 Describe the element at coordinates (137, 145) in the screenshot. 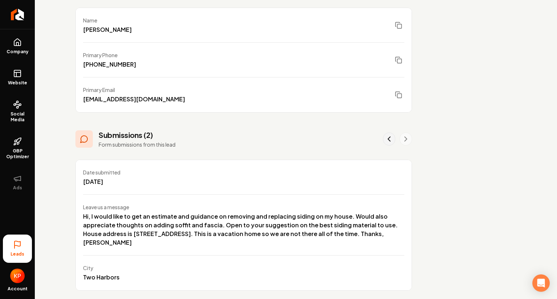

I see `p: Form submissions from this lead` at that location.